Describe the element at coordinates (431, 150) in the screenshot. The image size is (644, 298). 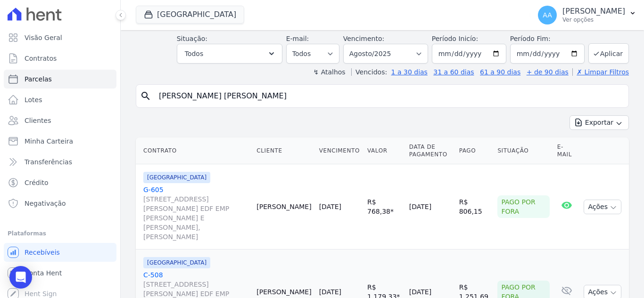
I see `th: Data de Pagamento` at that location.